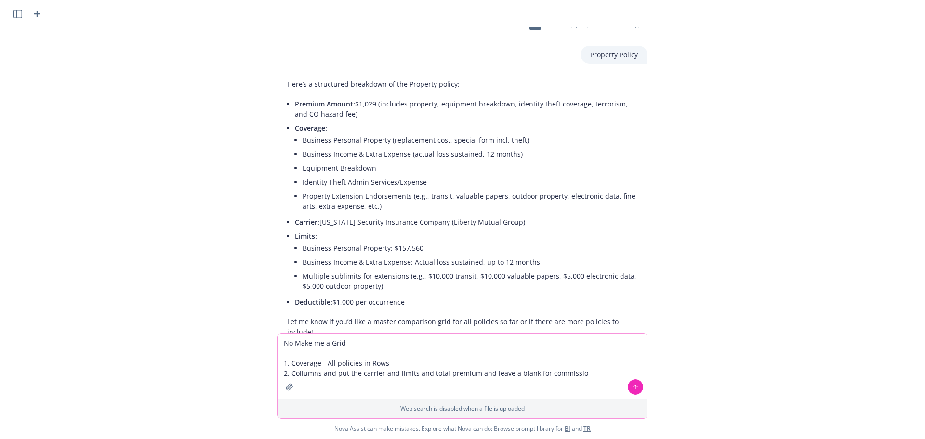  What do you see at coordinates (466, 109) in the screenshot?
I see `li: $1,029 (includes property, equipment breakdown, identity theft coverage, terrorism, and CO hazard...` at bounding box center [466, 109].